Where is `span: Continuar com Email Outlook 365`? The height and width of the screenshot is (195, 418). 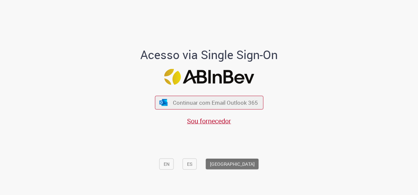
span: Continuar com Email Outlook 365 is located at coordinates (215, 103).